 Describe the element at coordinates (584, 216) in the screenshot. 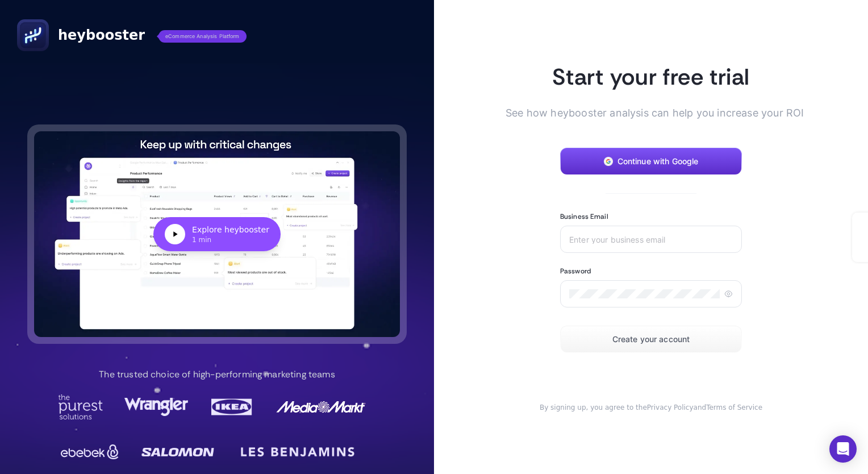

I see `label: Business Email` at that location.